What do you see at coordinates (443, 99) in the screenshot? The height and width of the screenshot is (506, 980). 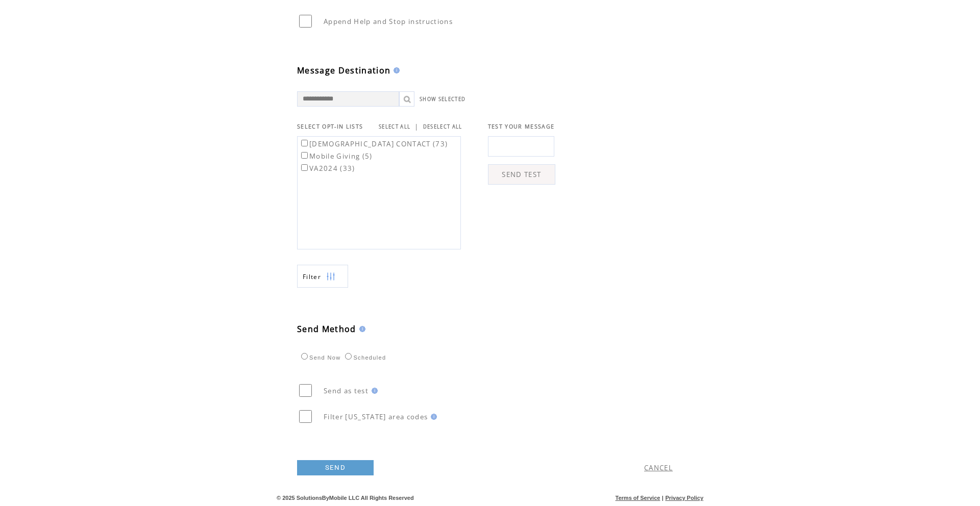 I see `a: SHOW SELECTED` at bounding box center [443, 99].